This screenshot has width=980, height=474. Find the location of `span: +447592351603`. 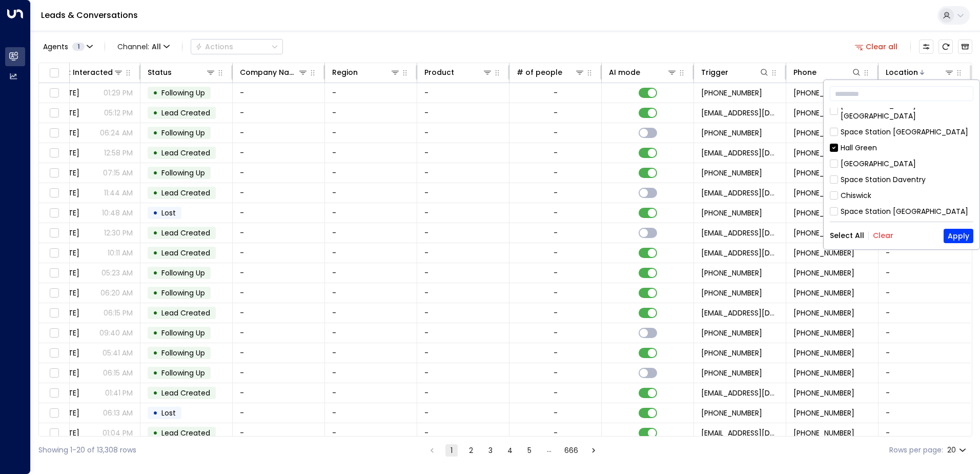

span: +447592351603 is located at coordinates (823, 393).